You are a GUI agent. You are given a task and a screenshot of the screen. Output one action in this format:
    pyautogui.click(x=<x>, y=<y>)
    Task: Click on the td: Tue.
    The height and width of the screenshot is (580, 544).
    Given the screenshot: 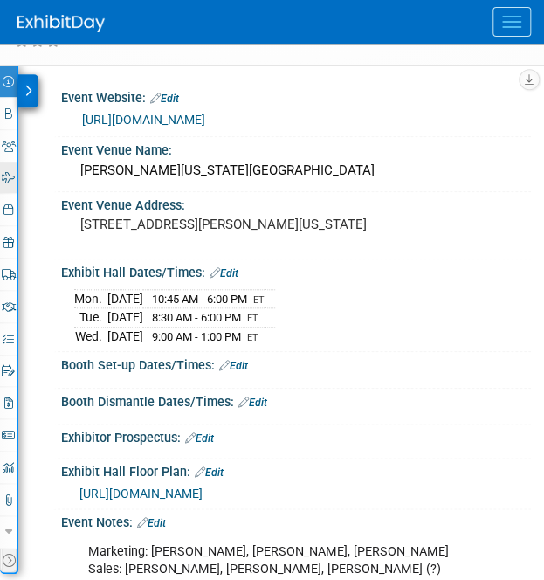 What is the action you would take?
    pyautogui.click(x=91, y=318)
    